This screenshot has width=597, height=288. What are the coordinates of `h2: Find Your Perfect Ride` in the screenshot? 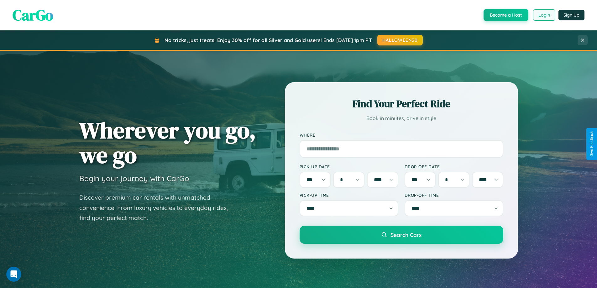 It's located at (401, 104).